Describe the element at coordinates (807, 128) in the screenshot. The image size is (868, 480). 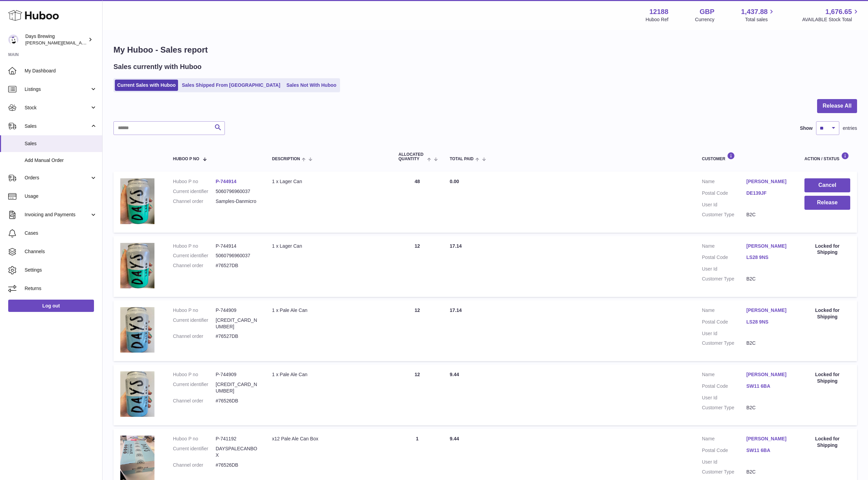
I see `label: Show` at that location.